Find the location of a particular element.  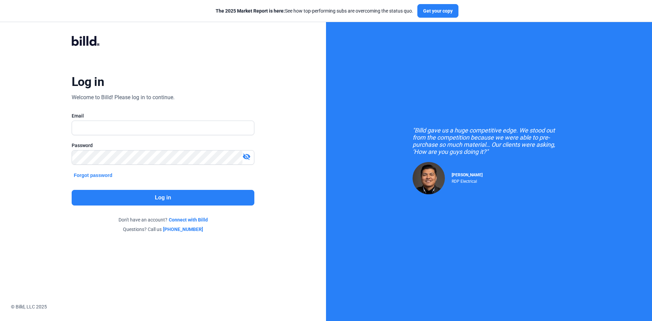

div: See how top-performing subs are overcoming the status quo. is located at coordinates (314, 11).